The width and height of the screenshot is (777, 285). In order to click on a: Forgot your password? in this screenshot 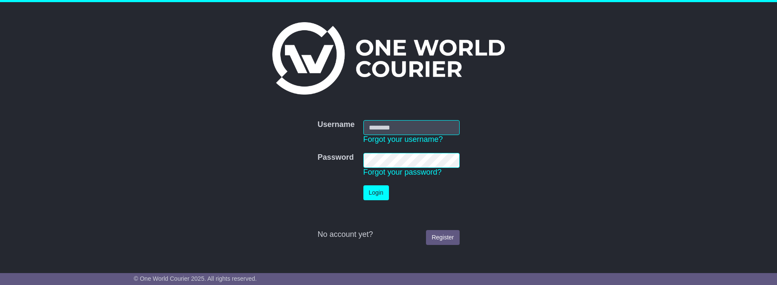, I will do `click(402, 172)`.